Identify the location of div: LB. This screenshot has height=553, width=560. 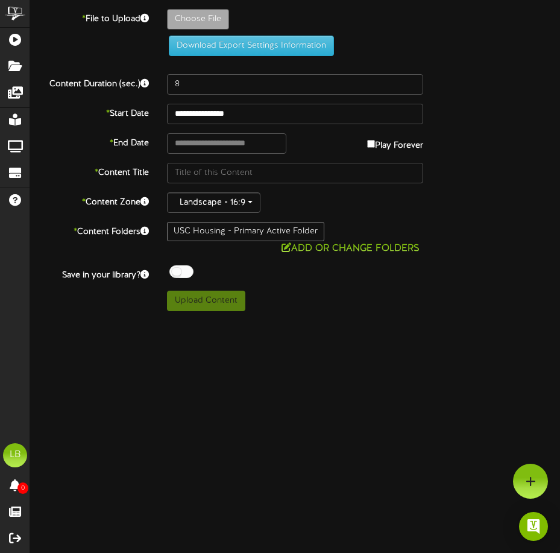
(15, 455).